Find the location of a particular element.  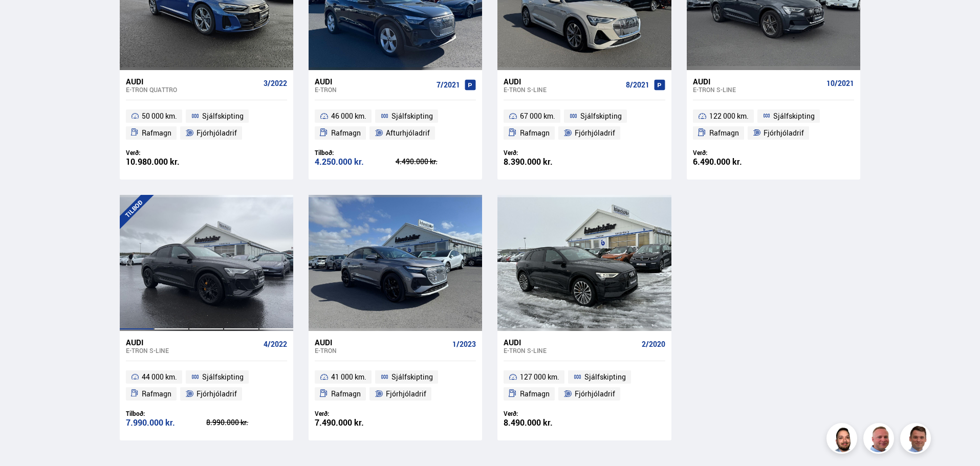

span: 67 000 km. is located at coordinates (537, 116).